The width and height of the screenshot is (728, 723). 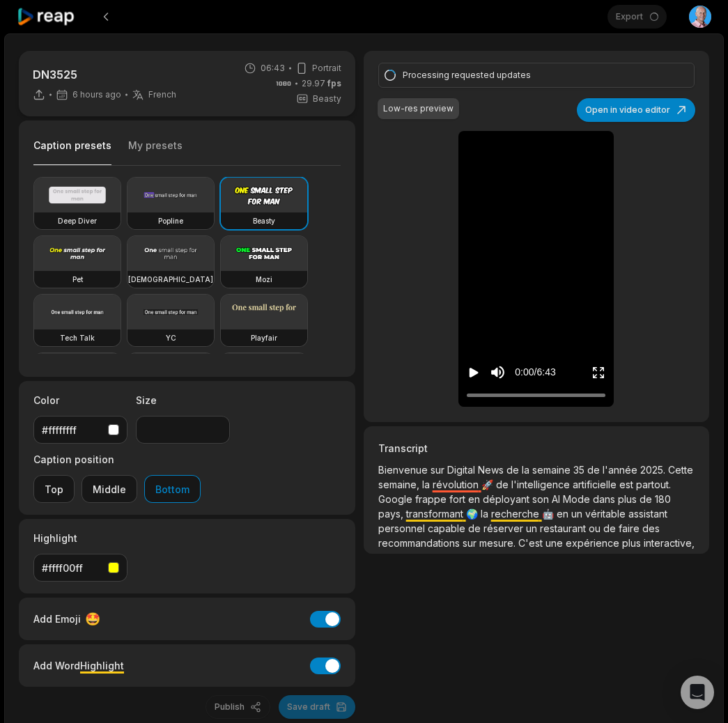 I want to click on button: #ffffffff, so click(x=80, y=430).